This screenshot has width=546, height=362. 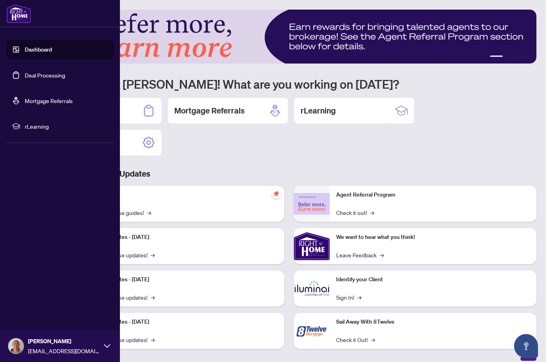 I want to click on button: 3, so click(x=514, y=57).